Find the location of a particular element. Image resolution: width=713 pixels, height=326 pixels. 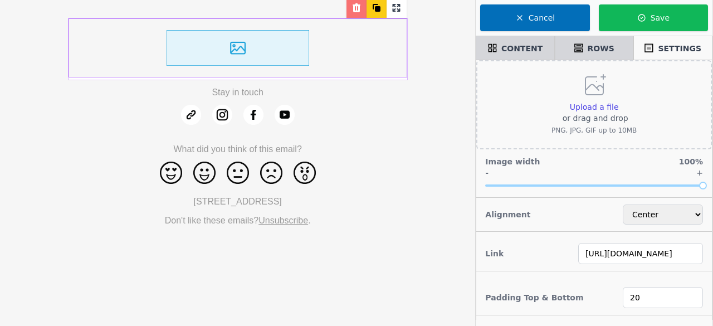

button: Save is located at coordinates (653, 18).